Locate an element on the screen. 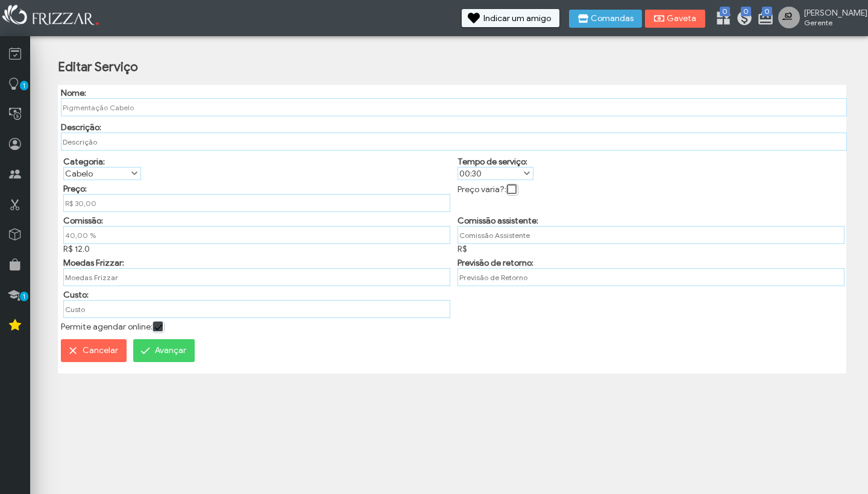 Image resolution: width=868 pixels, height=494 pixels. button: Avançar is located at coordinates (164, 350).